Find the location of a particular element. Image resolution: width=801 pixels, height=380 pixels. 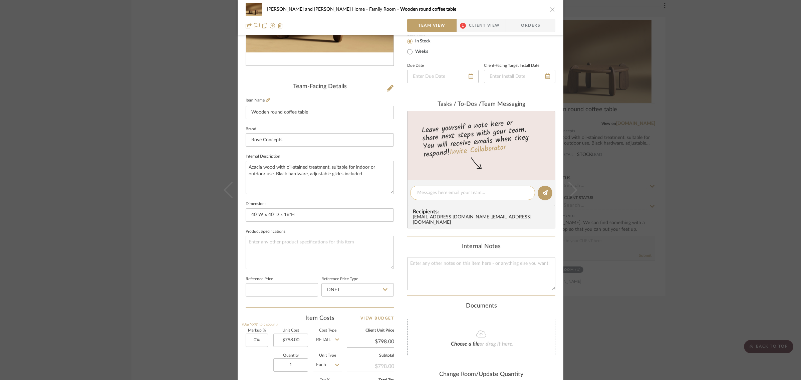

input: Enter Brand is located at coordinates (320, 140).